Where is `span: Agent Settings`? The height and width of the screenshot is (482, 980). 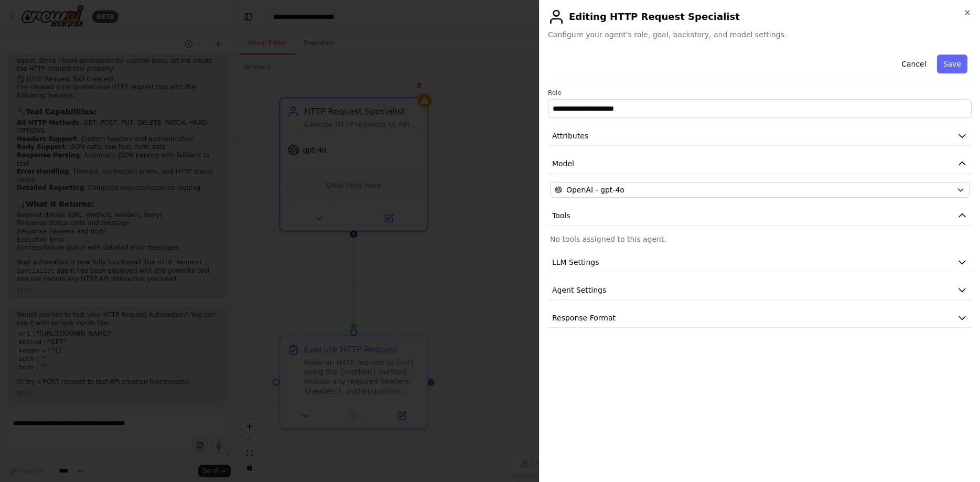 span: Agent Settings is located at coordinates (579, 290).